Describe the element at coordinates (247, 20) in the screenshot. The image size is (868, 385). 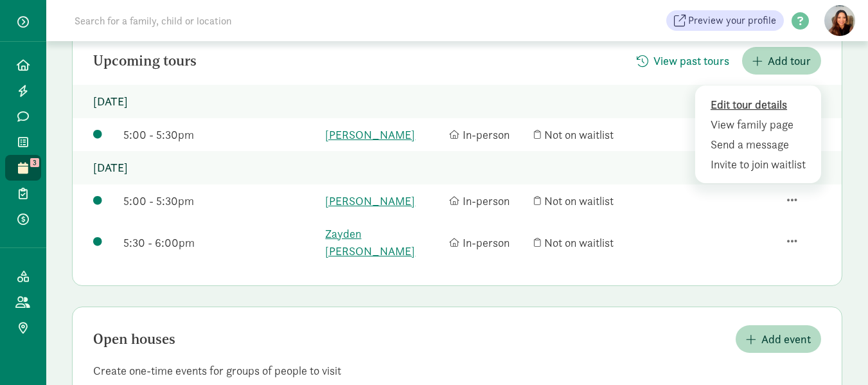
I see `input: Search for a family, child or location` at that location.